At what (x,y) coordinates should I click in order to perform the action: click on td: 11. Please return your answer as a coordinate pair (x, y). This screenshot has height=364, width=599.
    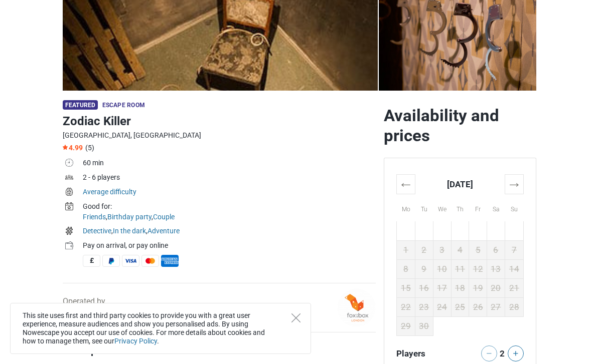
    Looking at the image, I should click on (460, 269).